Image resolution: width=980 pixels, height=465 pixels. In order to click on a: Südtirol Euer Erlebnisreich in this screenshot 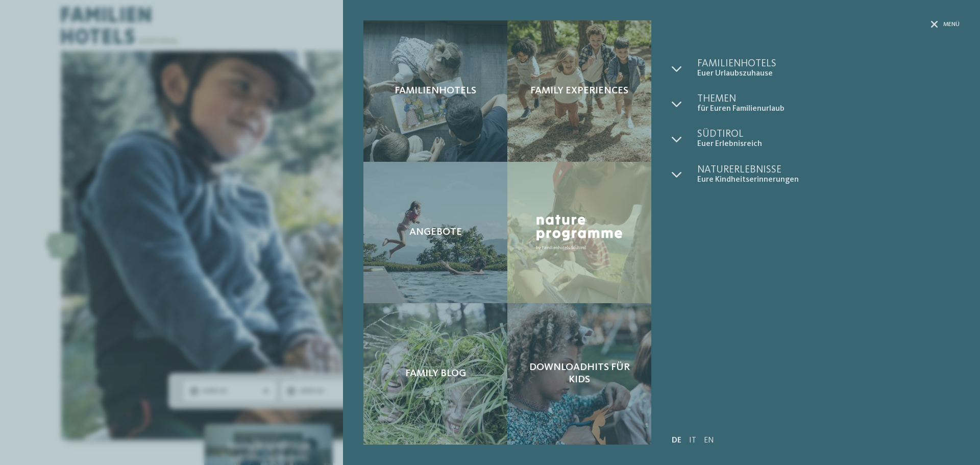, I will do `click(828, 139)`.